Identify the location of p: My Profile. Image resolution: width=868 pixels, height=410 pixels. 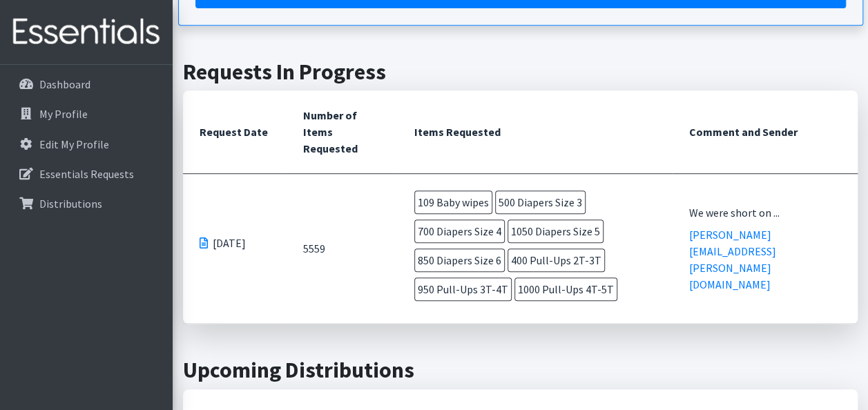
(64, 114).